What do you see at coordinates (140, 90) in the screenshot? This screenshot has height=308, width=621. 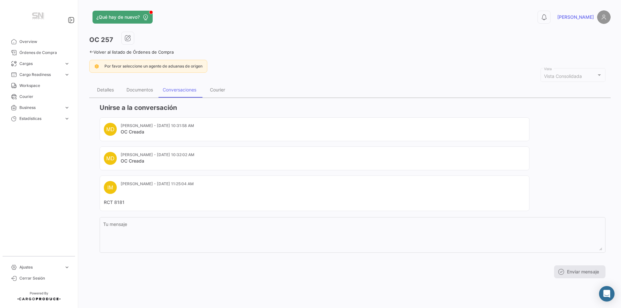 I see `div: Documentos` at bounding box center [140, 90].